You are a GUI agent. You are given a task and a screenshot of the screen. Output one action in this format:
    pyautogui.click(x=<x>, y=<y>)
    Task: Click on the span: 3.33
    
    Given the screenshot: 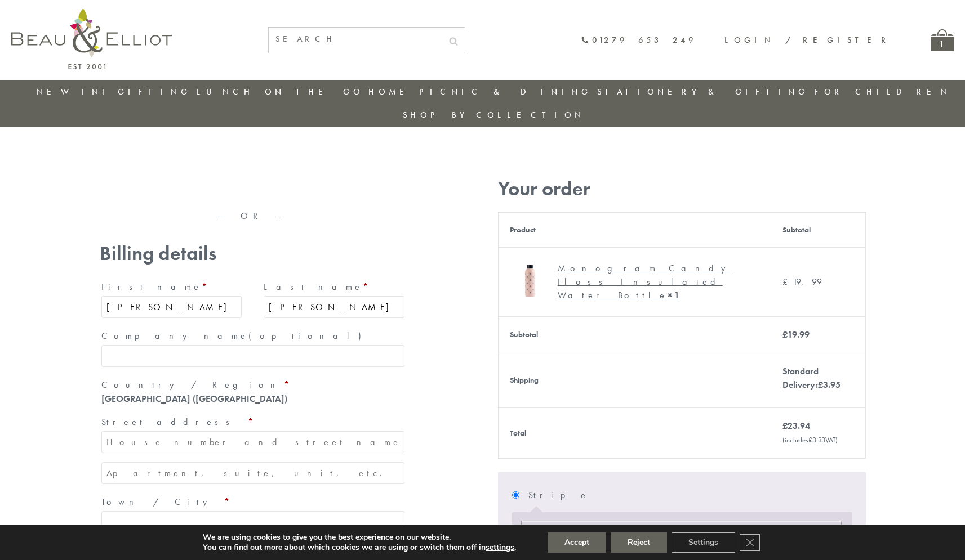 What is the action you would take?
    pyautogui.click(x=817, y=439)
    